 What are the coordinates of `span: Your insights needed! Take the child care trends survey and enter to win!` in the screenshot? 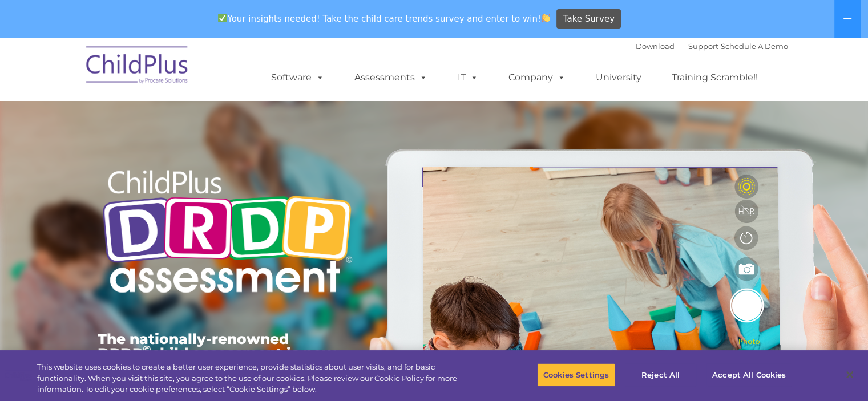 It's located at (384, 18).